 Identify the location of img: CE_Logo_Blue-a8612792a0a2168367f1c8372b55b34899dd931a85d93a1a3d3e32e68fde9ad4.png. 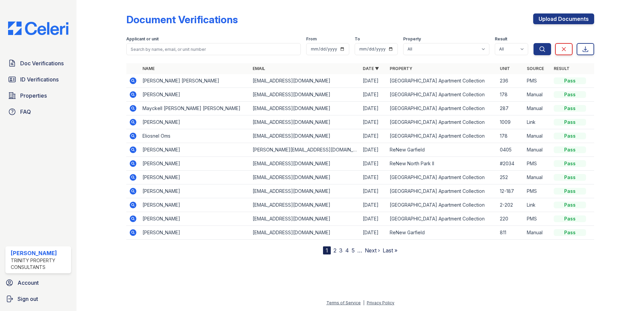
(38, 28).